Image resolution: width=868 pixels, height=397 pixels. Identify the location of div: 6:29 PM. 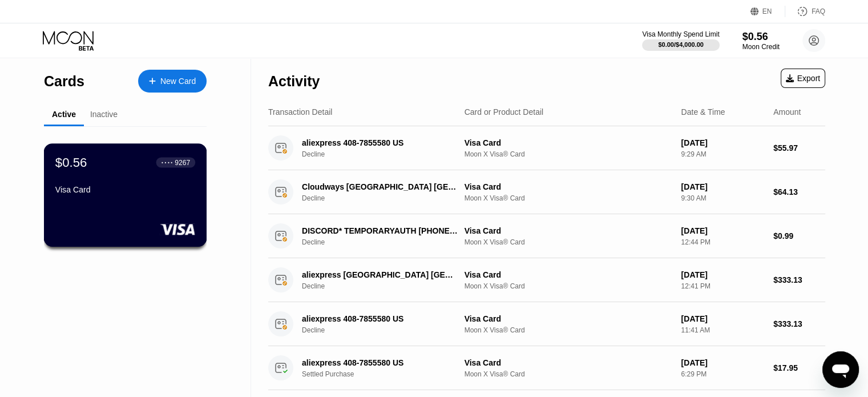
(722, 374).